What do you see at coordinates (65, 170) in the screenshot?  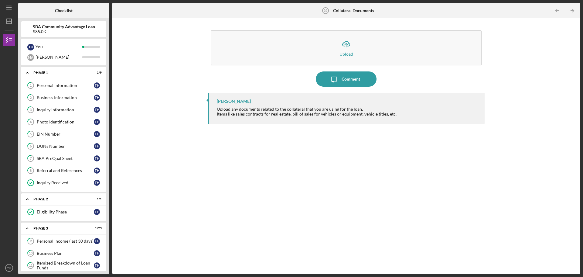 I see `div: Referral and References` at bounding box center [65, 170].